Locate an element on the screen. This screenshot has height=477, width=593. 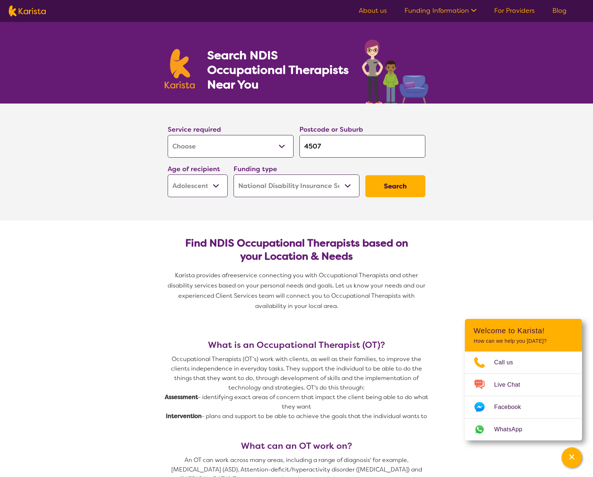
h1: Search NDIS Occupational Therapists Near You is located at coordinates (278, 70).